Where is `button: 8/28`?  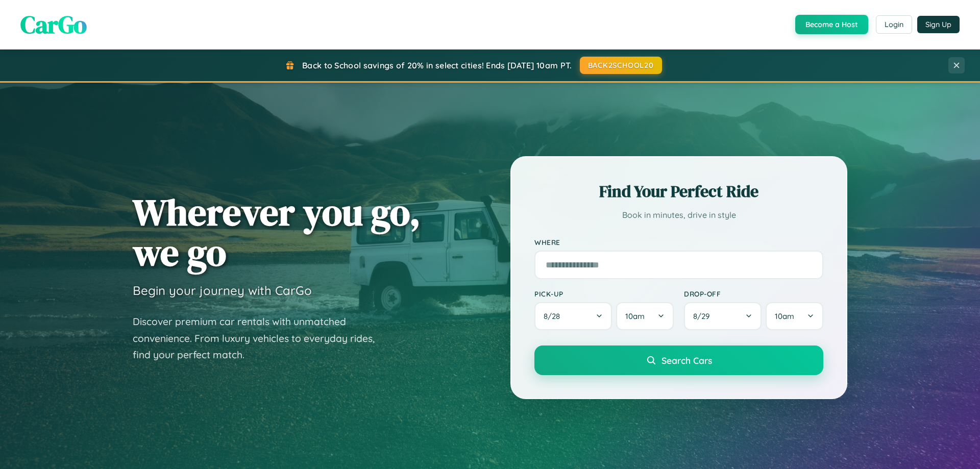 button: 8/28 is located at coordinates (573, 316).